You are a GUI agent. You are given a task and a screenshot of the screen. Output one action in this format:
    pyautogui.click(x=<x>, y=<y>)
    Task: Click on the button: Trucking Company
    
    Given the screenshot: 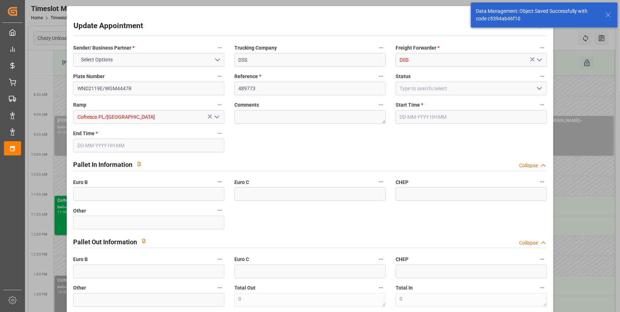 What is the action you would take?
    pyautogui.click(x=381, y=48)
    